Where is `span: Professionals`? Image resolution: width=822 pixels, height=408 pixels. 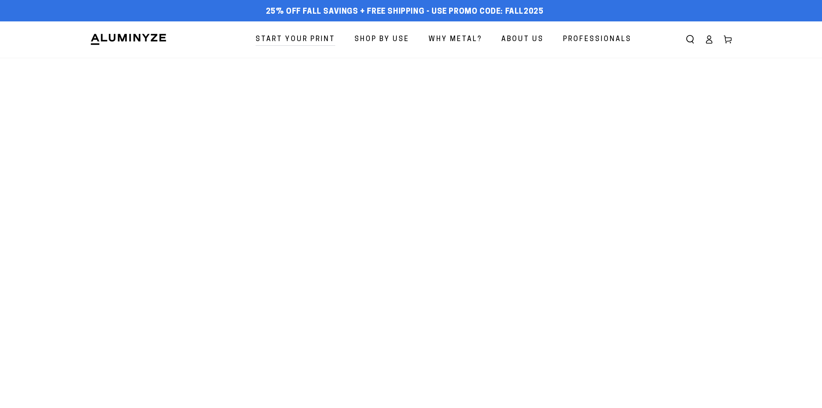
span: Professionals is located at coordinates (597, 39).